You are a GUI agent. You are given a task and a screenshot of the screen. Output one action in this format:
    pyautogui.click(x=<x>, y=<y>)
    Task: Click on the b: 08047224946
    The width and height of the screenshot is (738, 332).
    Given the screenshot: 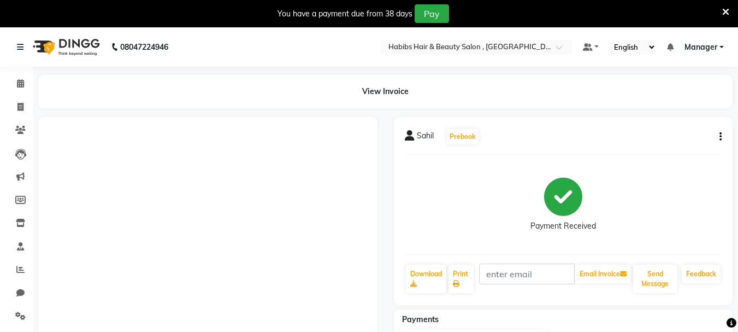 What is the action you would take?
    pyautogui.click(x=144, y=47)
    